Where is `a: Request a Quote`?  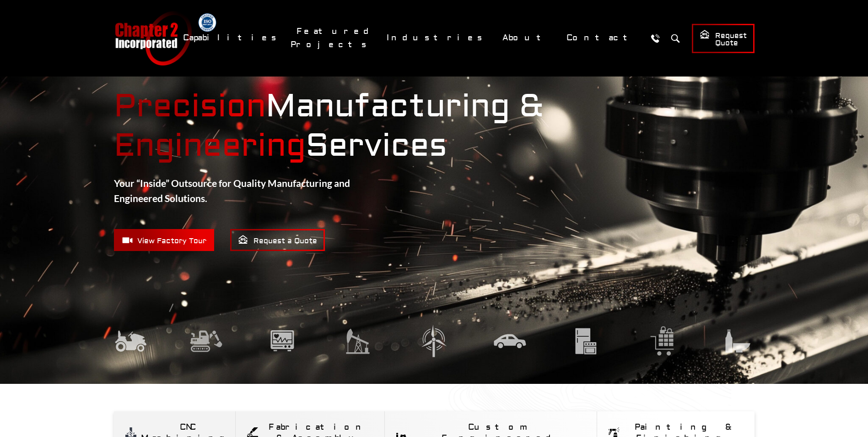 a: Request a Quote is located at coordinates (278, 240).